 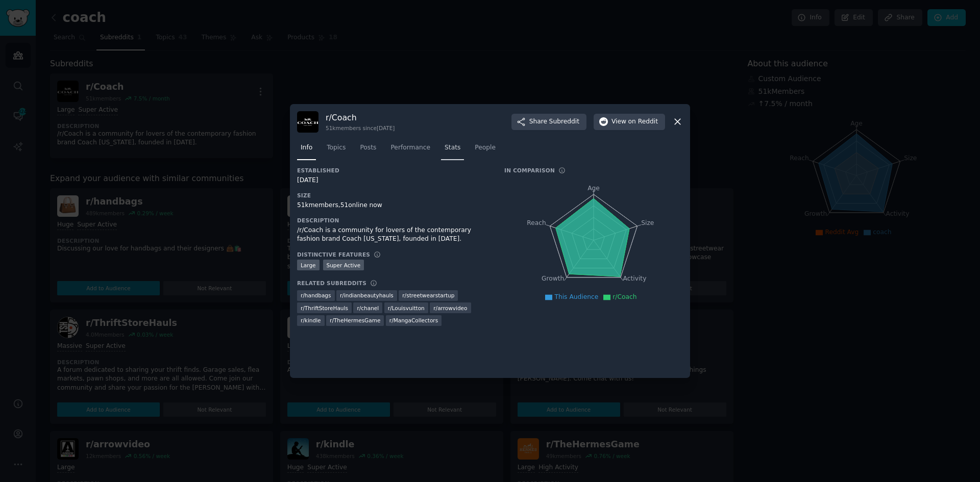 I want to click on h3: Established, so click(x=393, y=171).